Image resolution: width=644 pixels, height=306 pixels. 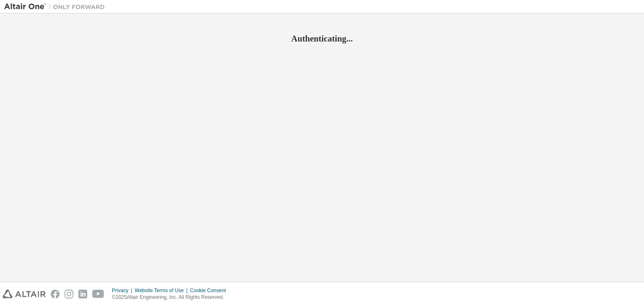 I want to click on h2: Authenticating..., so click(x=322, y=39).